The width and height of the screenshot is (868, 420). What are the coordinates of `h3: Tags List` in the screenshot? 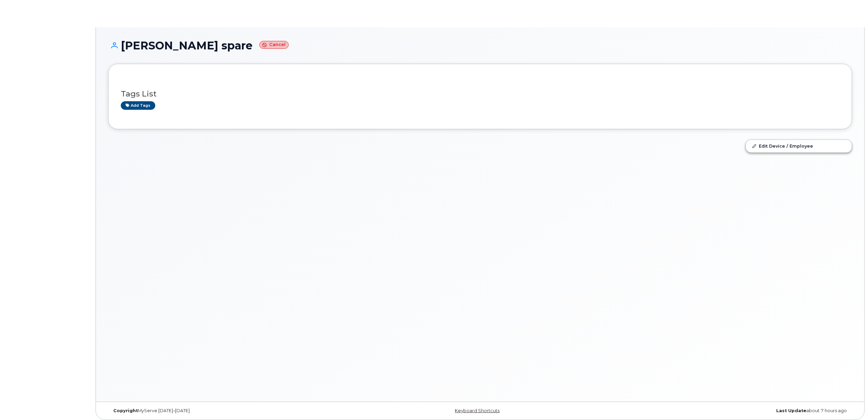 It's located at (480, 94).